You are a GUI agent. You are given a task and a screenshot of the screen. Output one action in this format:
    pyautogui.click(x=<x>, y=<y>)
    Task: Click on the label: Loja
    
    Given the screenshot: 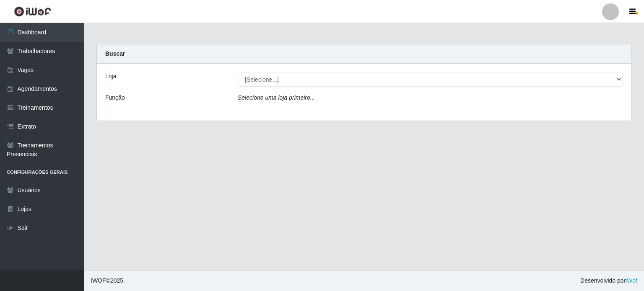 What is the action you would take?
    pyautogui.click(x=110, y=77)
    